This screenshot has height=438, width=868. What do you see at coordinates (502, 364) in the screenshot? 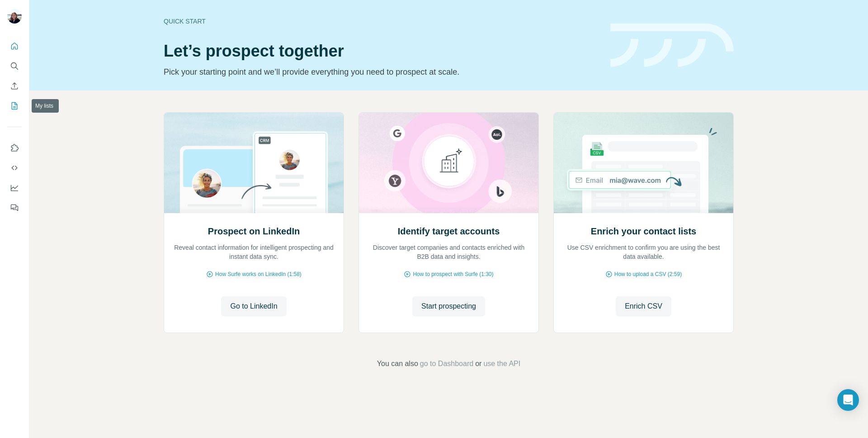
I see `button: use the API` at bounding box center [502, 364].